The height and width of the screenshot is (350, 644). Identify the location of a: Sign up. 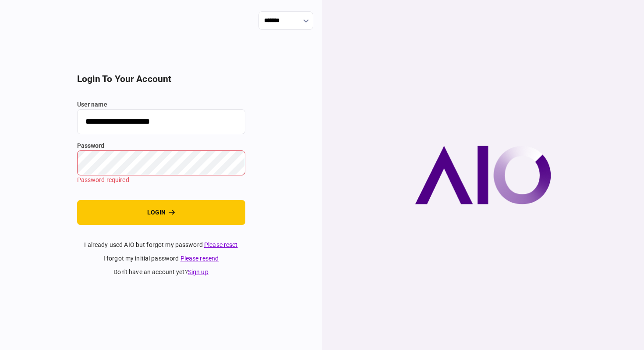
(198, 272).